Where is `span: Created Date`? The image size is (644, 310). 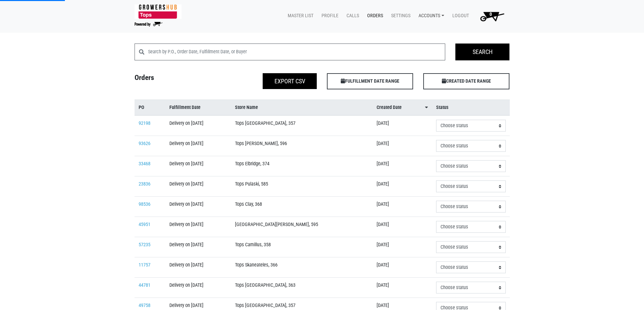
span: Created Date is located at coordinates (389, 107).